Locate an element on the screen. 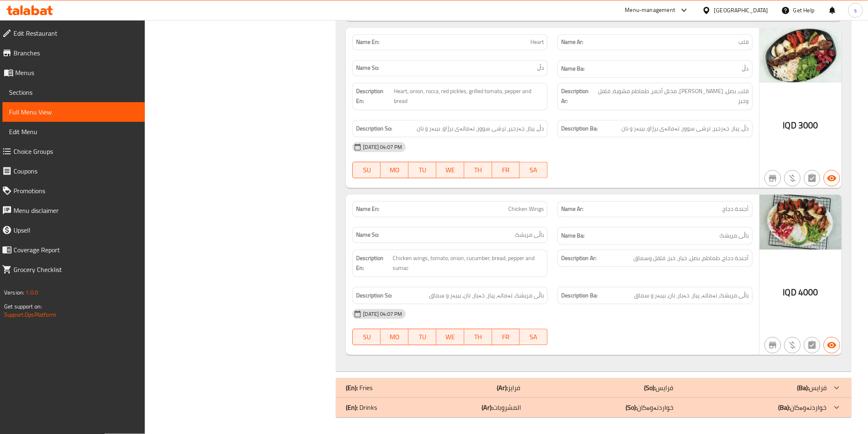 This screenshot has height=434, width=868. div: (En): Fries(Ar):فرايز(So):فرایس(Ba):فرایس is located at coordinates (594, 388).